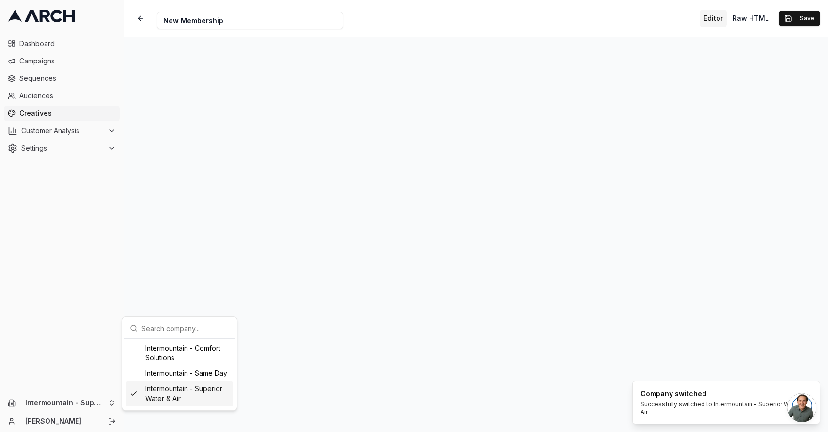 The width and height of the screenshot is (828, 432). I want to click on span: Audiences, so click(67, 96).